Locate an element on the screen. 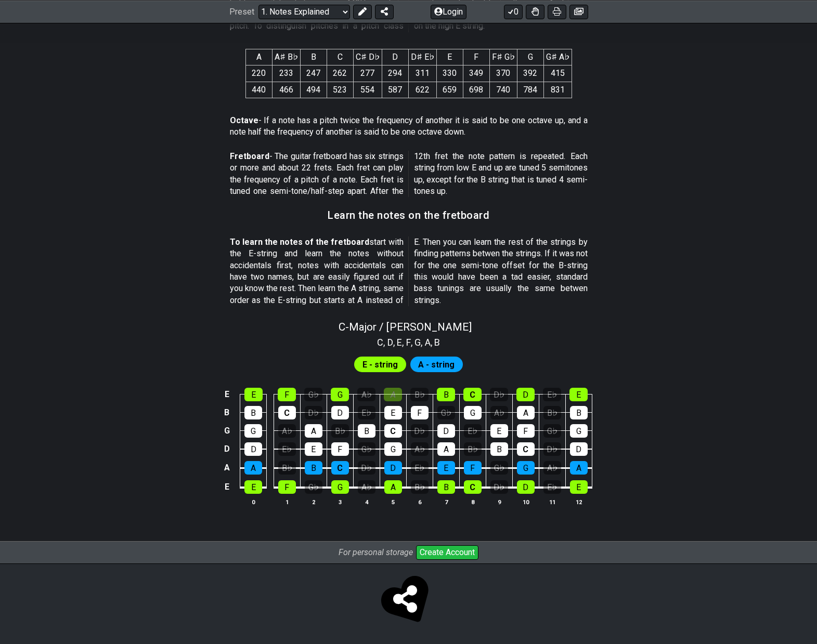 The height and width of the screenshot is (644, 817). th: 12 is located at coordinates (578, 502).